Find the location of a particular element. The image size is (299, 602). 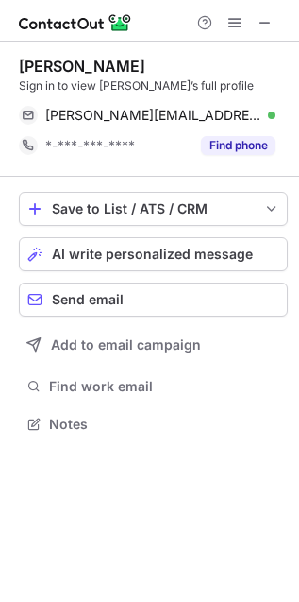

div: Save to List / ATS / CRM is located at coordinates (153, 209).